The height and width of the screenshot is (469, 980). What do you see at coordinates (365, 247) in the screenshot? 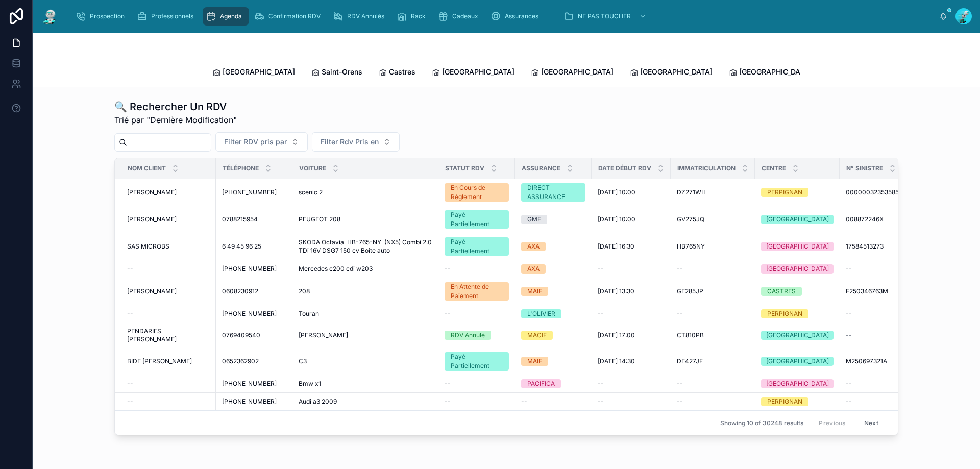
I see `a: SKODA Octavia HB-765-NY (NX5) Combi 2.0 TDi 16V DSG7 150 cv Boîte auto` at bounding box center [365, 247].